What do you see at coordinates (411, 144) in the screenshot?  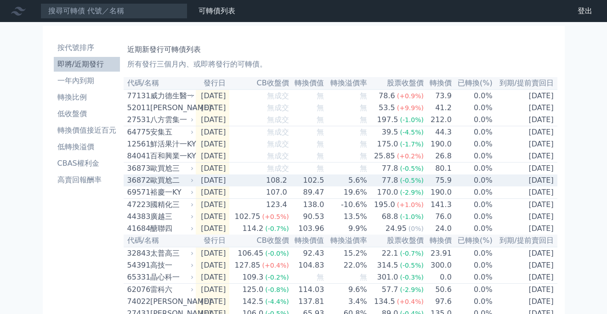 I see `span: (-1.7%)` at bounding box center [411, 144].